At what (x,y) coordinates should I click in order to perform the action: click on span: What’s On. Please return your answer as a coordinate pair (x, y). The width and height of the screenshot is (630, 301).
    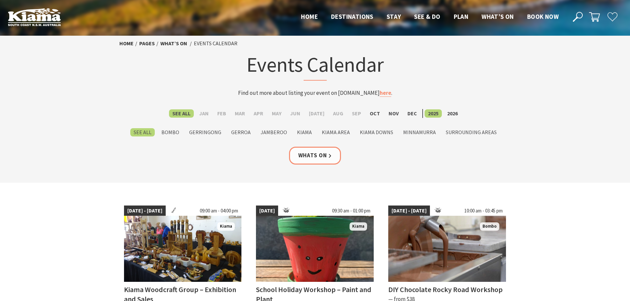
    Looking at the image, I should click on (497, 17).